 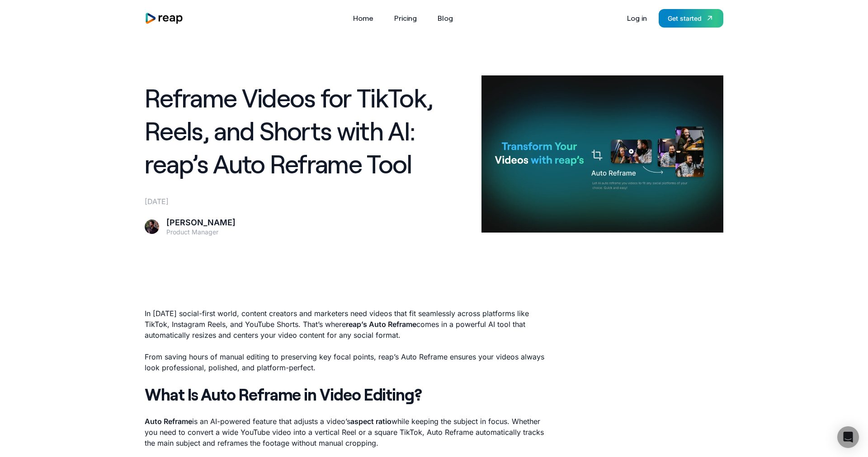 I want to click on strong: Auto Reframe, so click(x=168, y=422).